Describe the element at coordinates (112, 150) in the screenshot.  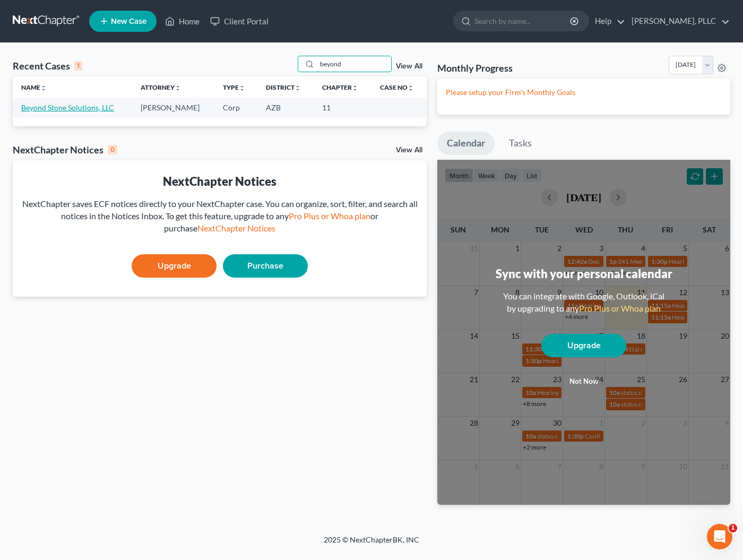
I see `div: 0` at that location.